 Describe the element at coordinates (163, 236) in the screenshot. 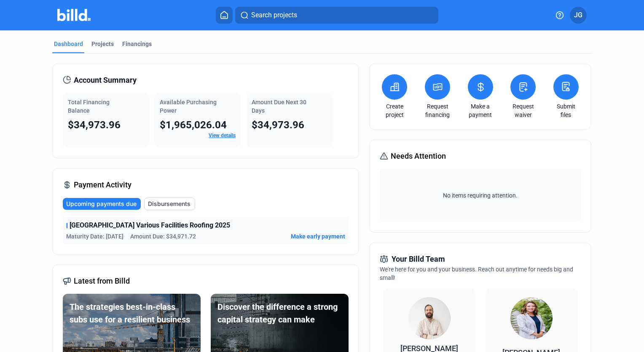

I see `span: Amount Due: $34,971.72` at that location.